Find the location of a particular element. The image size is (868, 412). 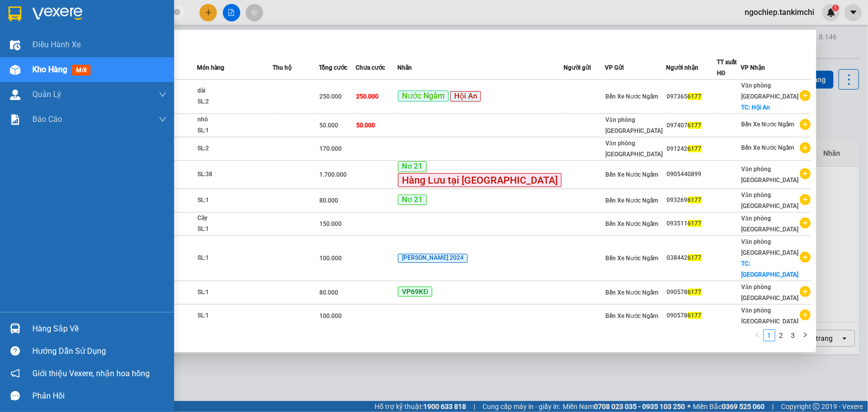

span: Tổng cước is located at coordinates (333, 68).